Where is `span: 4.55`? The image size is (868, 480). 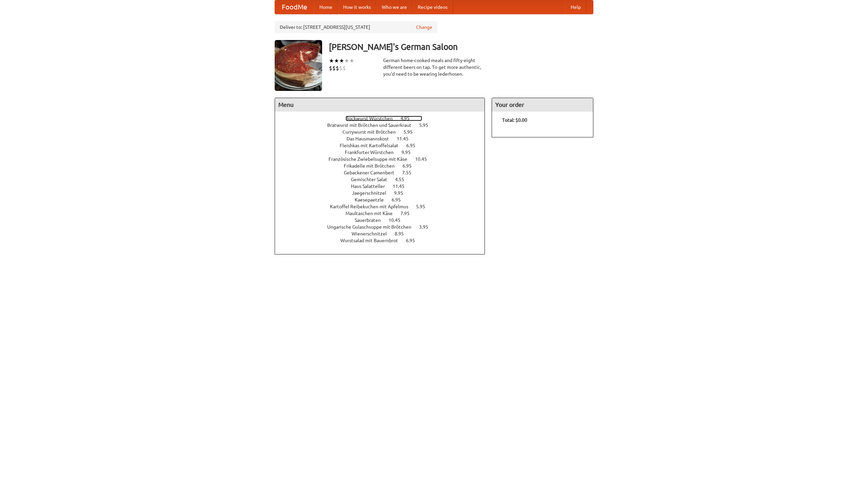 span: 4.55 is located at coordinates (403, 179).